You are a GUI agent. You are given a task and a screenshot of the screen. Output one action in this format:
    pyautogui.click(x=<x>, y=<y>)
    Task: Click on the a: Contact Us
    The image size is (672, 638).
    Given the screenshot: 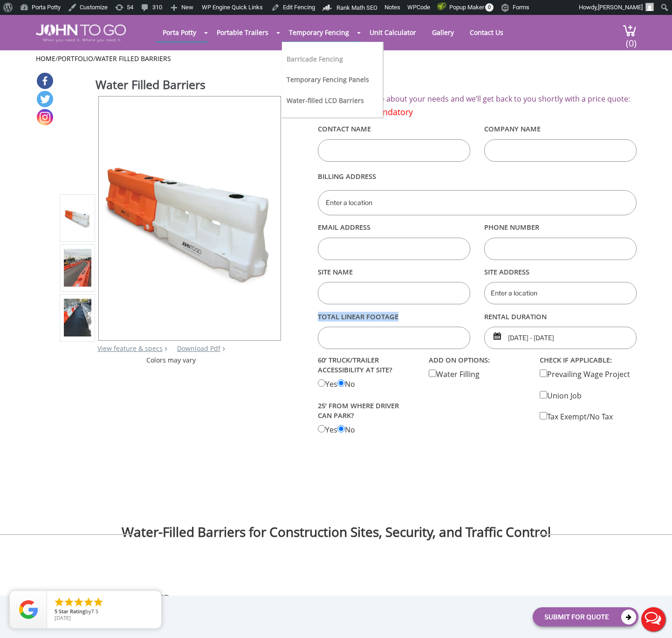 What is the action you would take?
    pyautogui.click(x=486, y=32)
    